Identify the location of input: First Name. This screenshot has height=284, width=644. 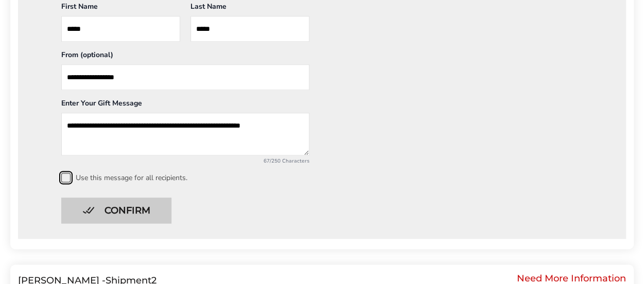
(120, 29).